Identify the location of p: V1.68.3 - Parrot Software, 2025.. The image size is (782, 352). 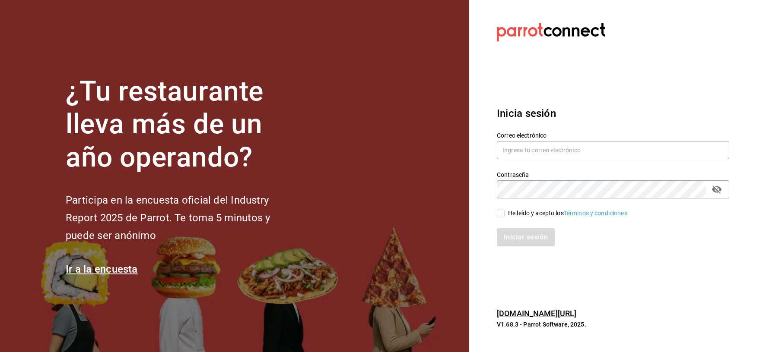
(613, 325).